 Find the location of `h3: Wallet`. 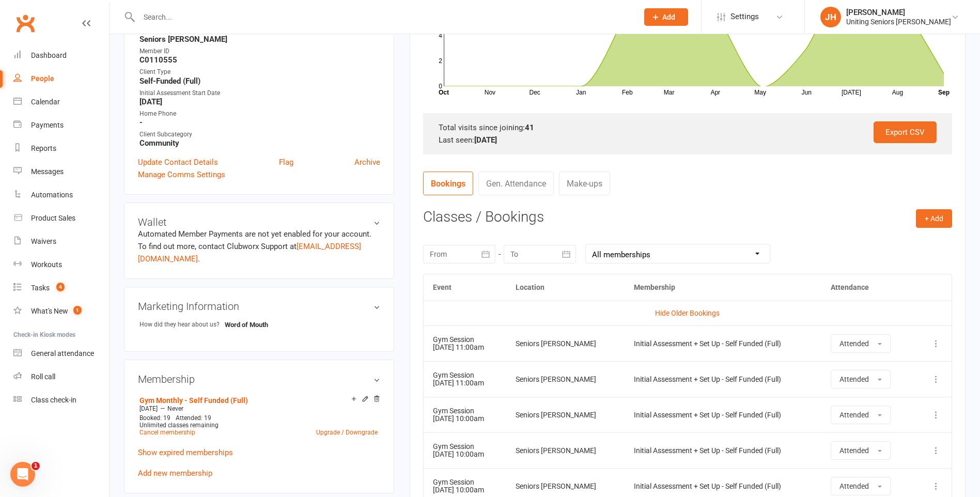

h3: Wallet is located at coordinates (259, 222).